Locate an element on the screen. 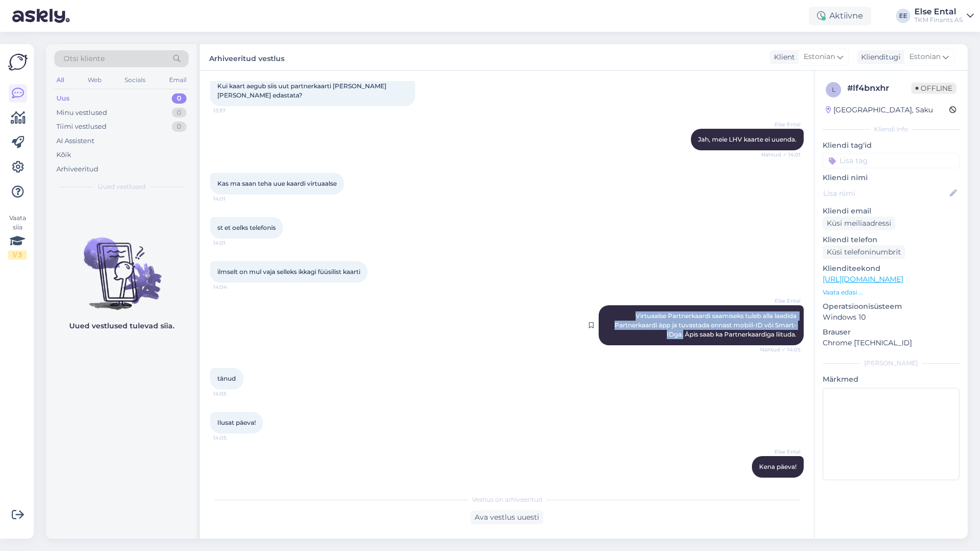  input: Lisa nimi is located at coordinates (885, 193).